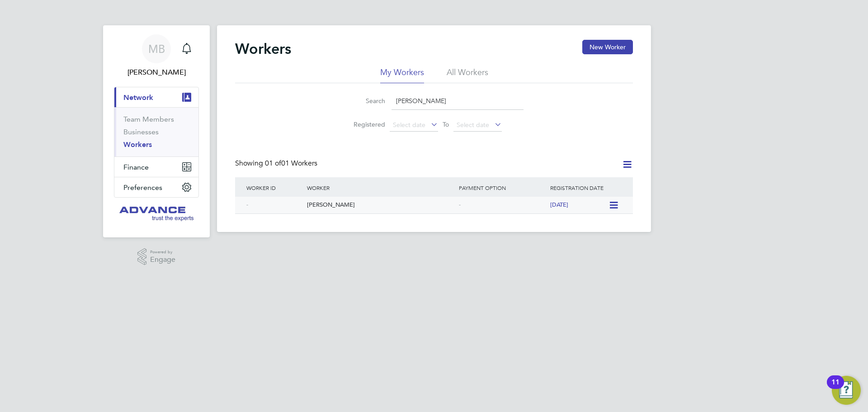 The image size is (868, 412). Describe the element at coordinates (156, 132) in the screenshot. I see `nav: Main navigation` at that location.